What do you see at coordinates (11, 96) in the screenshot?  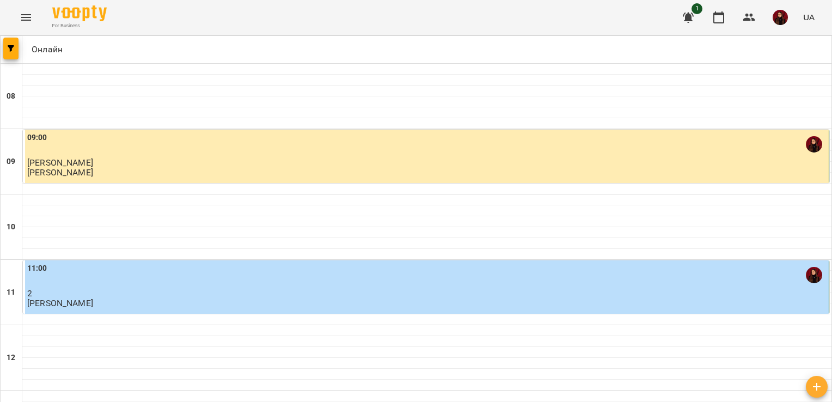 I see `h6: 08` at bounding box center [11, 96].